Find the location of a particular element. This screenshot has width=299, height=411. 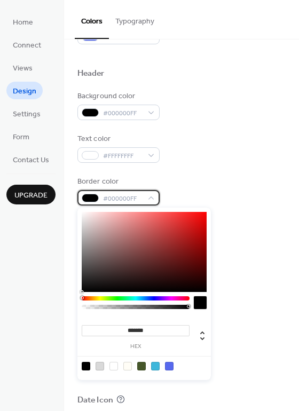

span: Contact Us is located at coordinates (31, 160).